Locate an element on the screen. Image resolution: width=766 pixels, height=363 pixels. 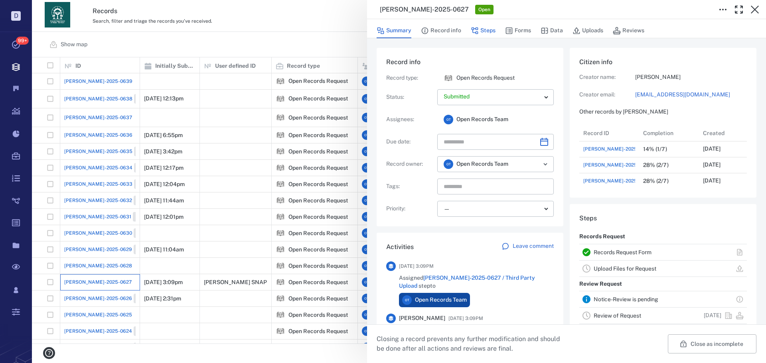
button: Open is located at coordinates (545, 164).